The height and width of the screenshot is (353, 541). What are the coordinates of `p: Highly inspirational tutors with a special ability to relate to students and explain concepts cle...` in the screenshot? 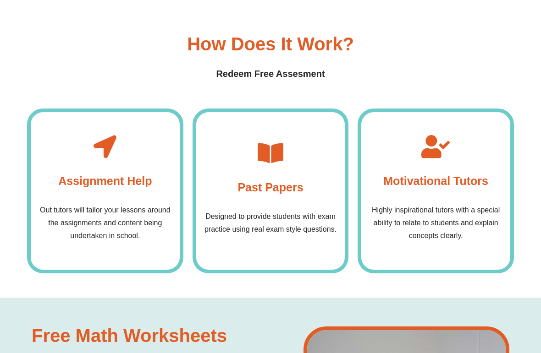 It's located at (435, 224).